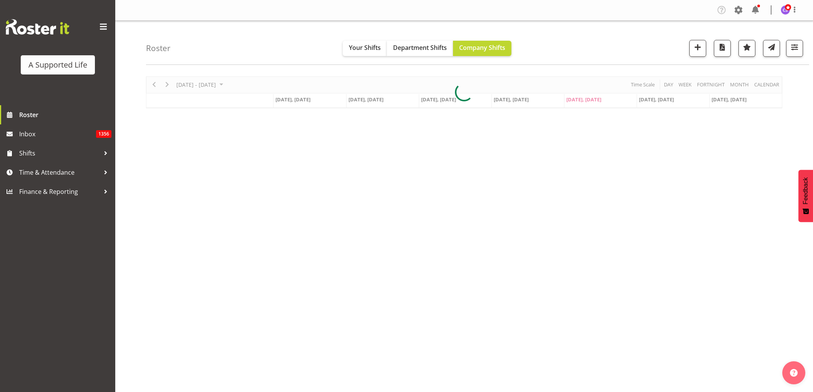 Image resolution: width=813 pixels, height=392 pixels. What do you see at coordinates (806, 196) in the screenshot?
I see `button: Feedback - Show survey` at bounding box center [806, 196].